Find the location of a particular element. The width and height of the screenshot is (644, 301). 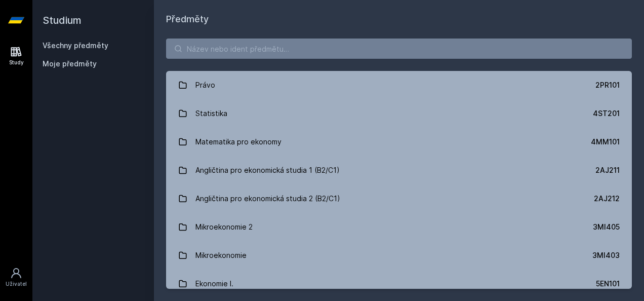

a: Study is located at coordinates (16, 56).